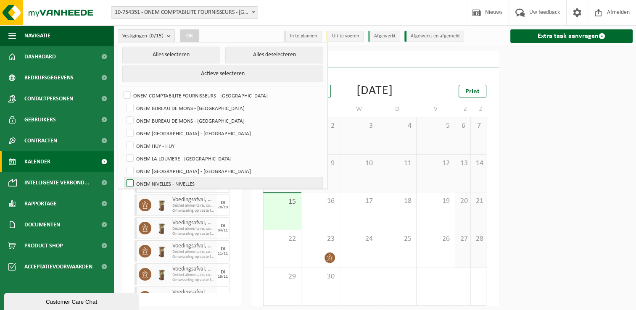 This screenshot has width=636, height=310. Describe the element at coordinates (435, 239) in the screenshot. I see `span: 26` at that location.